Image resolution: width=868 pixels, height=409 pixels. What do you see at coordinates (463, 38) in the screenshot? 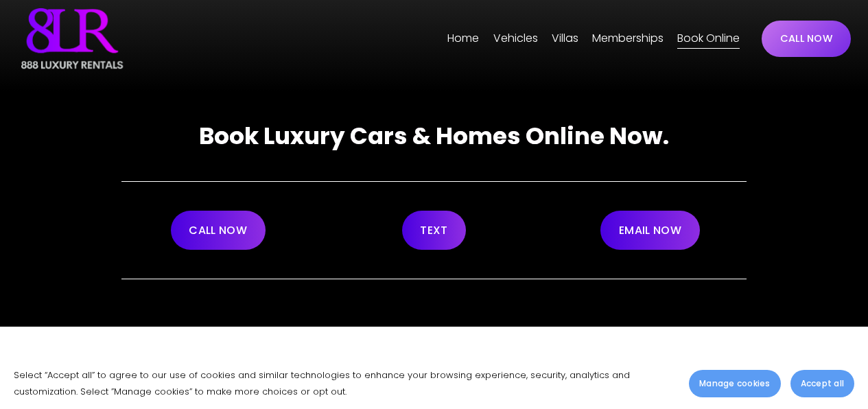
I see `a: Home` at bounding box center [463, 38].